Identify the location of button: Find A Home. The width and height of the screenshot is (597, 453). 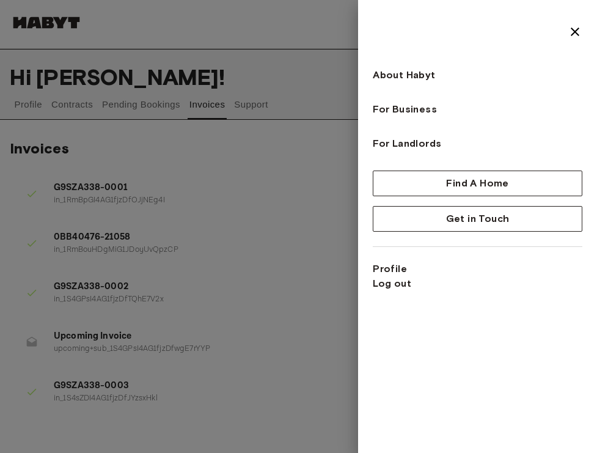
(477, 183).